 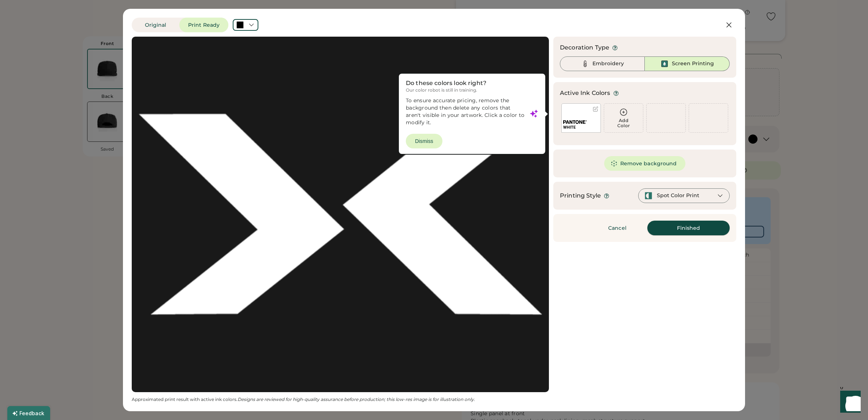 What do you see at coordinates (608, 64) in the screenshot?
I see `div: Embroidery` at bounding box center [608, 64].